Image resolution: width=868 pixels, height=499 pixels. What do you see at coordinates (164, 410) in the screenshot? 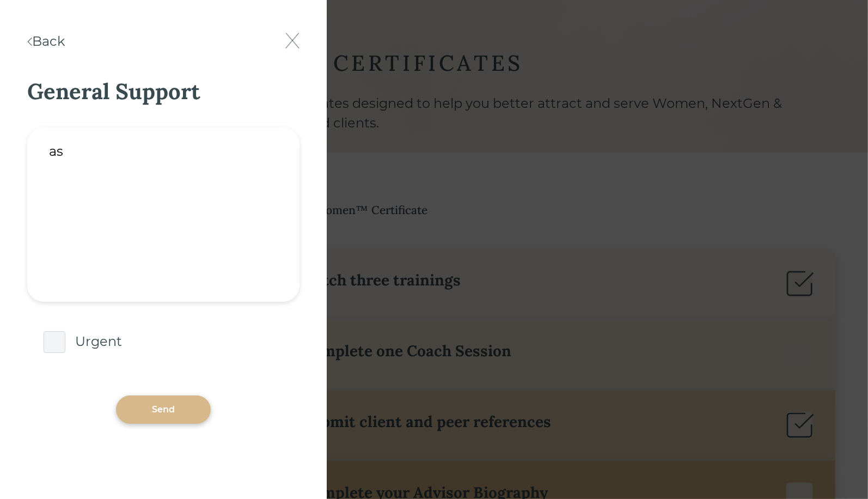
I see `div: Send` at bounding box center [164, 410].